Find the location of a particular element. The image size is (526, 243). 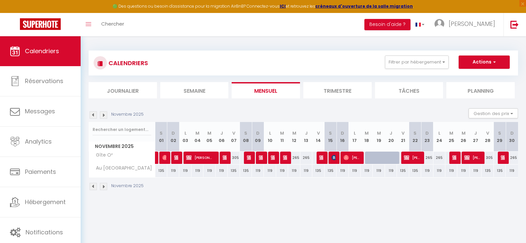

li: Planning is located at coordinates (481, 90).